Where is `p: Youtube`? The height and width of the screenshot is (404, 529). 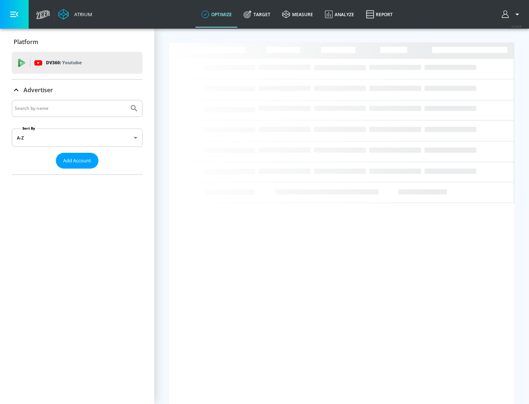 p: Youtube is located at coordinates (72, 62).